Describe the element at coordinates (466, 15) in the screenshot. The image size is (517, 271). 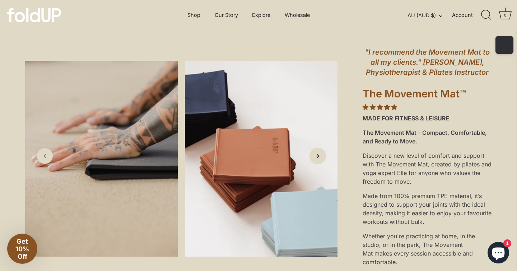
I see `a: Account` at that location.